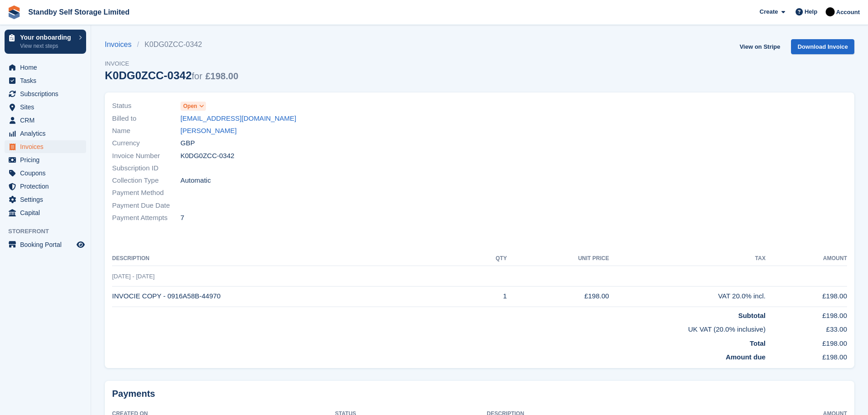  What do you see at coordinates (79, 12) in the screenshot?
I see `a: Standby Self Storage Limited` at bounding box center [79, 12].